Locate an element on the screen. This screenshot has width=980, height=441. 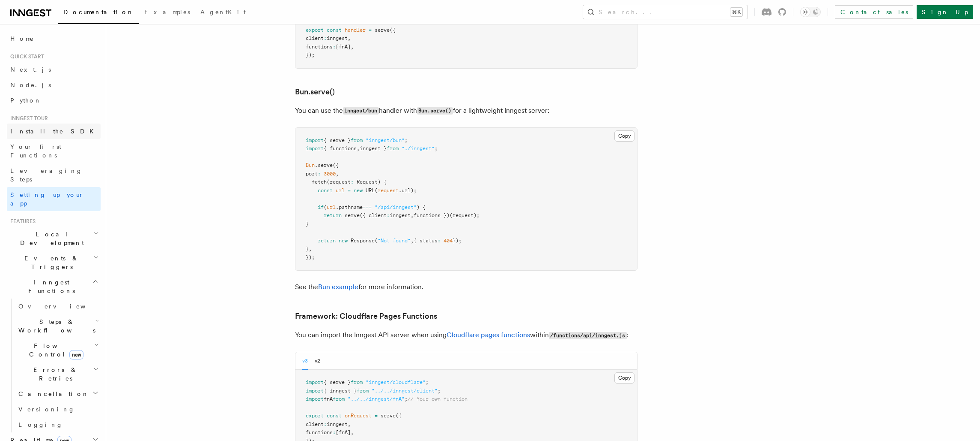
a: Your first Functions is located at coordinates (54, 151).